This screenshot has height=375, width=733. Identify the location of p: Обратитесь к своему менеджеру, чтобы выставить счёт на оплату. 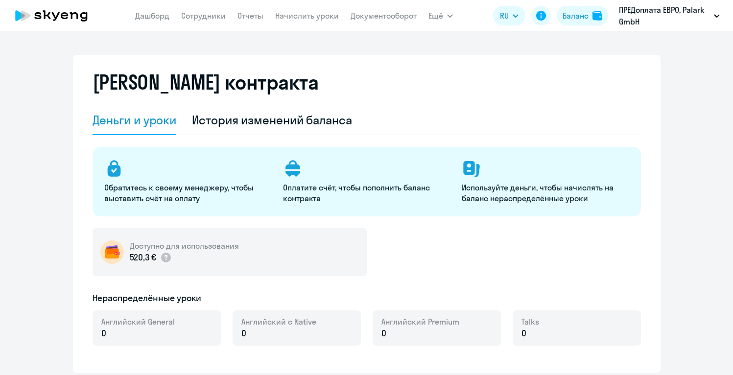
(187, 193).